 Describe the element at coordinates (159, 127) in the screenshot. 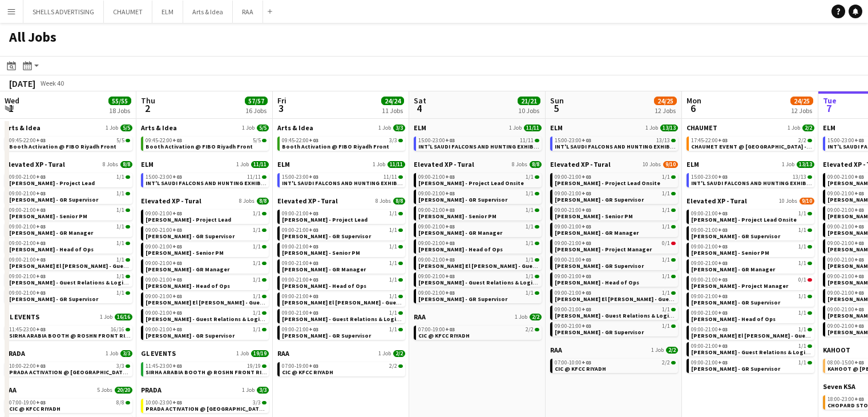

I see `span: Arts & Idea` at that location.